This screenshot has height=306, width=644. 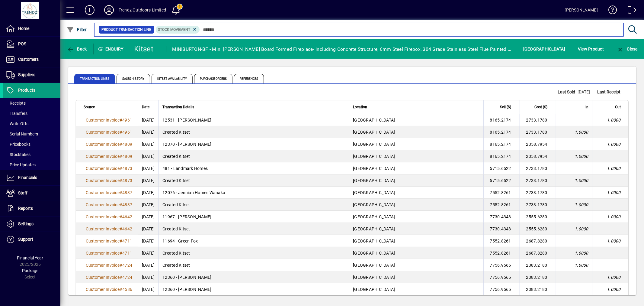 What do you see at coordinates (133, 79) in the screenshot?
I see `span: Sales History` at bounding box center [133, 79].